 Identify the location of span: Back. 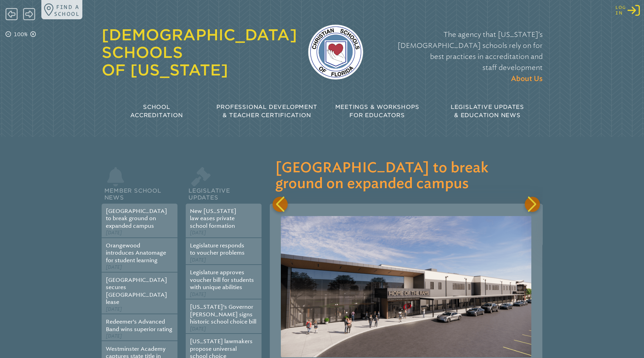
(11, 14).